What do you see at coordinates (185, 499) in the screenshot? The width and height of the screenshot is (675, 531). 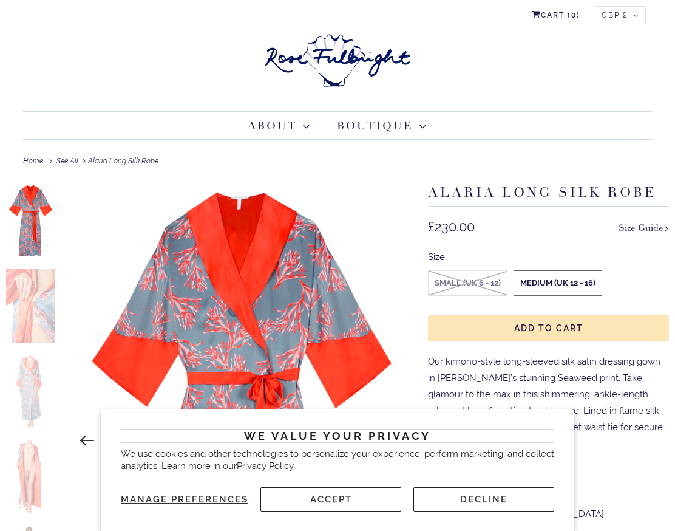 I see `span: Manage preferences` at bounding box center [185, 499].